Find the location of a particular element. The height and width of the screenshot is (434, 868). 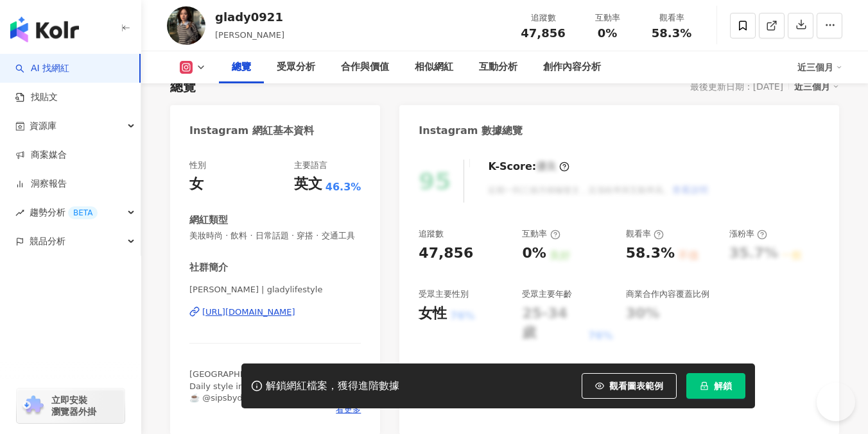

div: K-Score : is located at coordinates (528, 167).